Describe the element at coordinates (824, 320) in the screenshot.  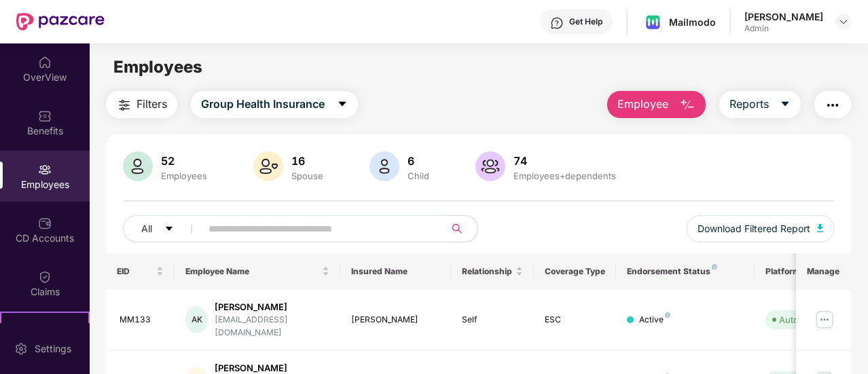
I see `img: manageButton` at that location.